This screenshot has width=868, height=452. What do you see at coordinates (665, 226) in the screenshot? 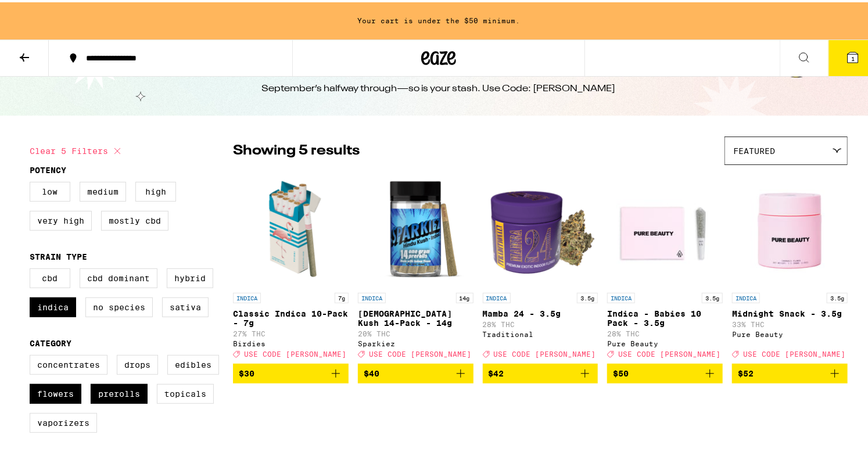
I see `img: Pure Beauty - Indica - Babies 10 Pack - 3.5g` at bounding box center [665, 226].